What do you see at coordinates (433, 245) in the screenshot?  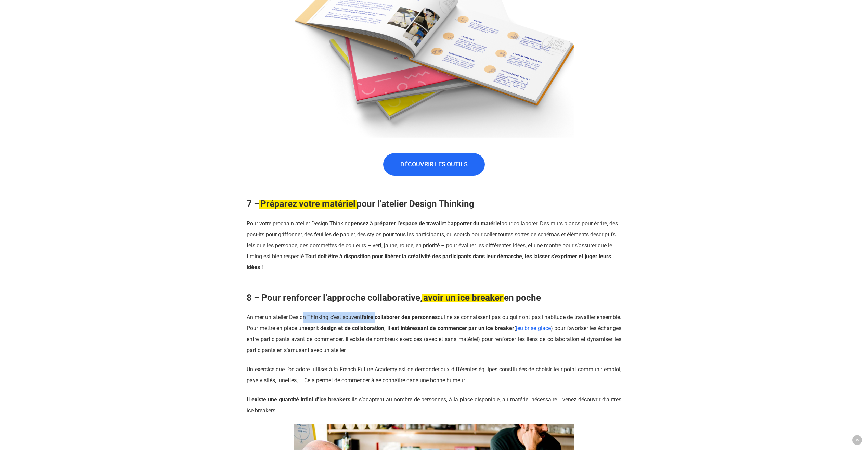 I see `span: Pour votre prochain atelier Design Thinking et à pour collaborer. Des murs blancs pour écrire, de...` at bounding box center [433, 245].